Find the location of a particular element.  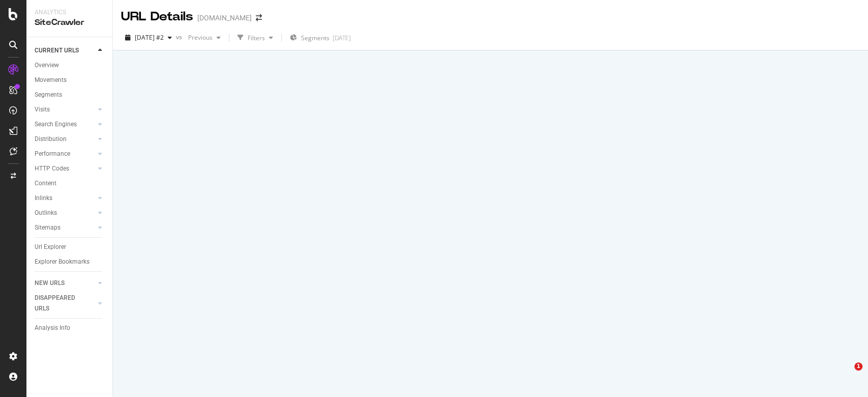

a: Content is located at coordinates (70, 183).